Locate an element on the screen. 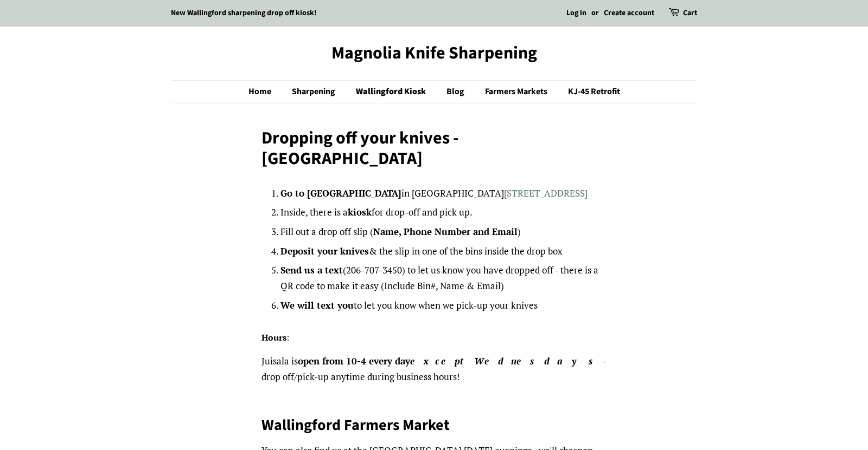  em: except Wednesdays is located at coordinates (506, 361).